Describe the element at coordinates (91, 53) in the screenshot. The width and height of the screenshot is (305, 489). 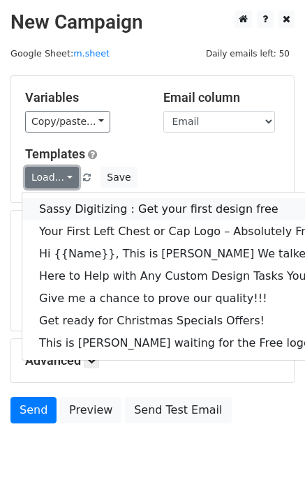
I see `a: m.sheet` at that location.